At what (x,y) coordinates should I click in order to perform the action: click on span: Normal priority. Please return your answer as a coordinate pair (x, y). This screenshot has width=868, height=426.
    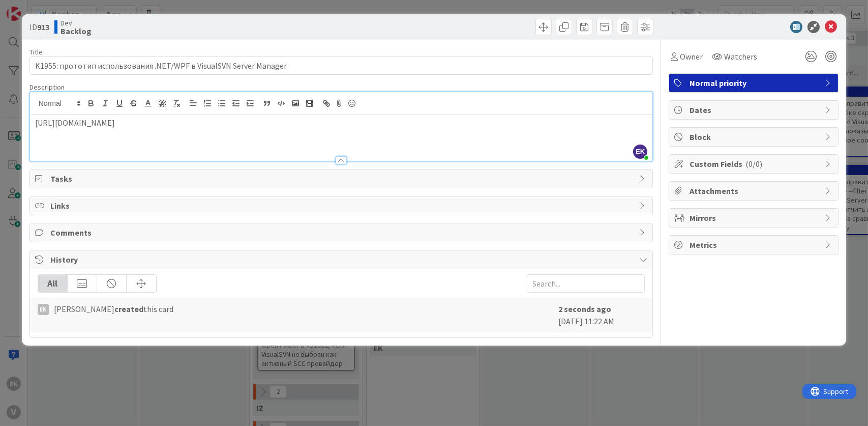
    Looking at the image, I should click on (755, 83).